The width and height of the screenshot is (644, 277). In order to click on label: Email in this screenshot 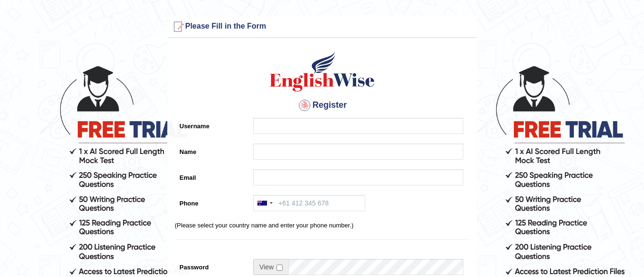, I will do `click(212, 176)`.